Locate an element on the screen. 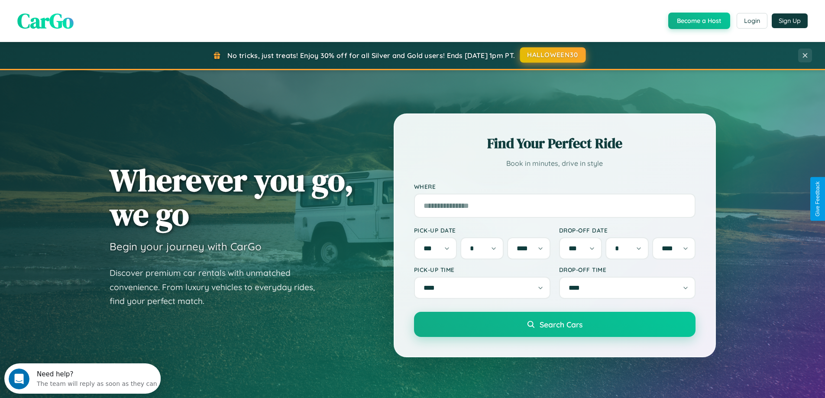 This screenshot has height=398, width=825. div: Need help? is located at coordinates (93, 11).